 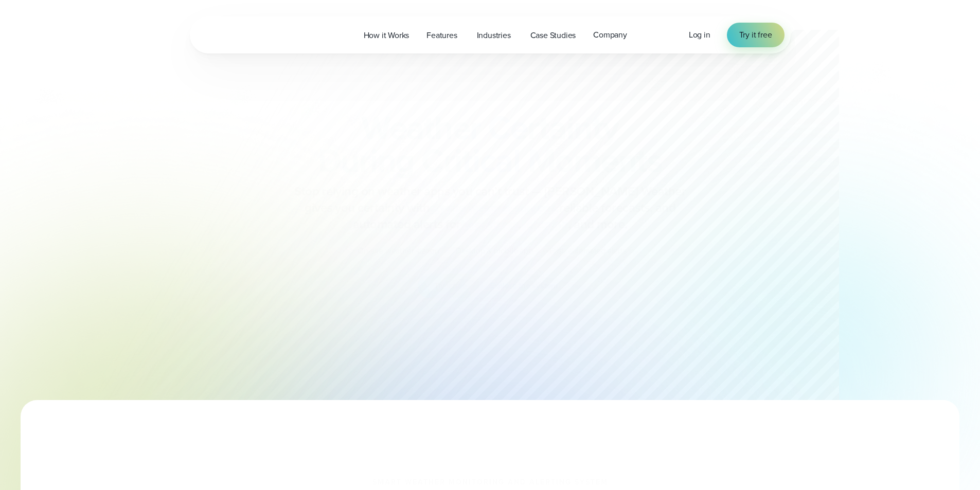 I want to click on span: How it Works, so click(x=386, y=35).